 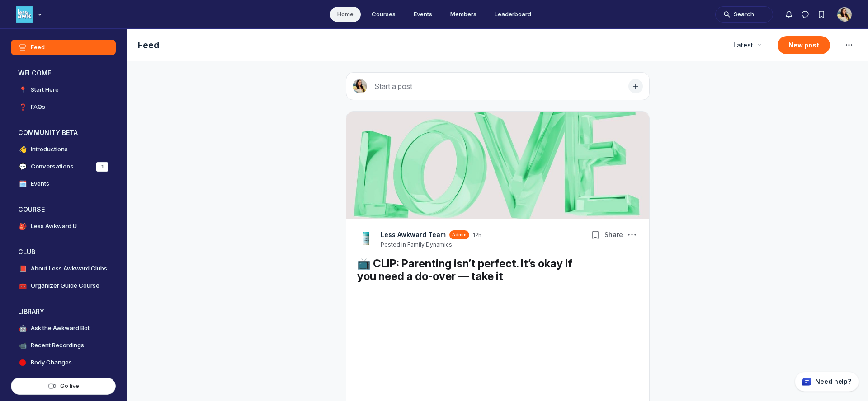 What do you see at coordinates (54, 227) in the screenshot?
I see `h4: Less Awkward U` at bounding box center [54, 227].